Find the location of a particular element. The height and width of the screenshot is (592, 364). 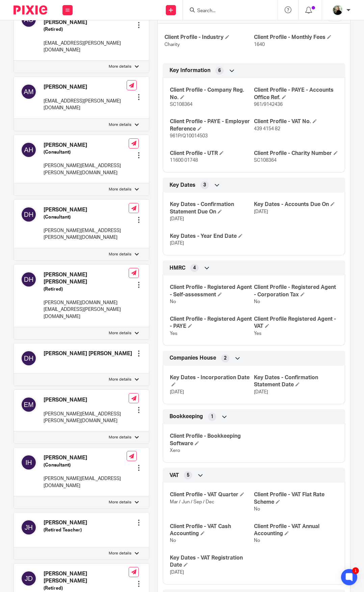

h4: Client Profile - VAT Cash Accounting is located at coordinates (212, 530).